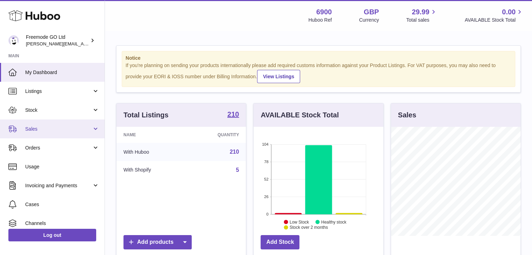 The width and height of the screenshot is (532, 255). I want to click on span: AVAILABLE Stock Total, so click(494, 20).